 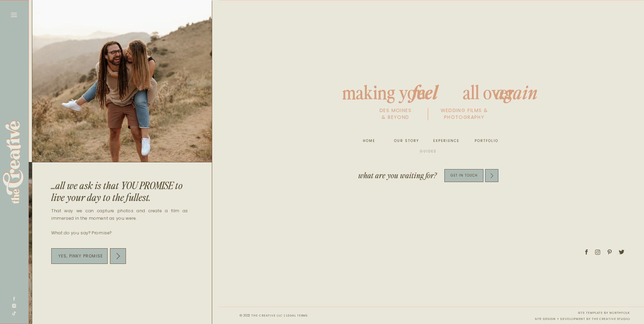 What do you see at coordinates (406, 141) in the screenshot?
I see `a: our story` at bounding box center [406, 141].